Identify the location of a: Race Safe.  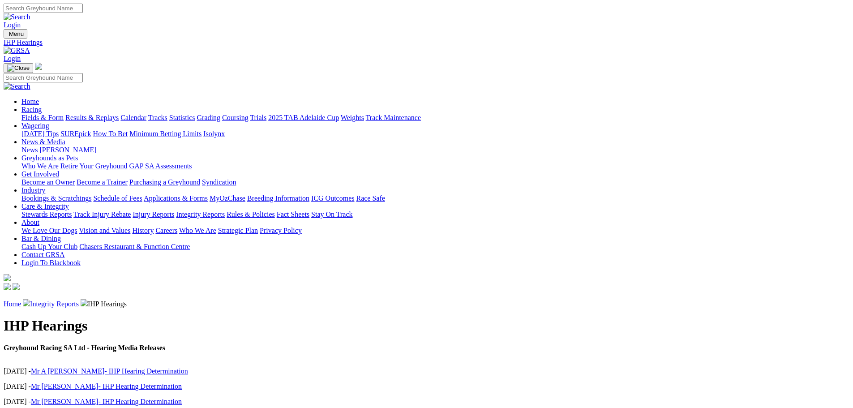
(370, 198).